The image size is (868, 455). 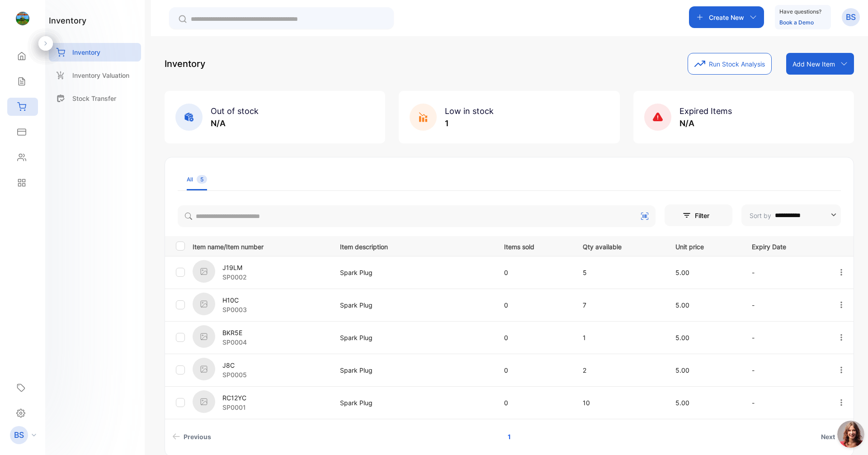 What do you see at coordinates (101, 75) in the screenshot?
I see `p: Inventory Valuation` at bounding box center [101, 75].